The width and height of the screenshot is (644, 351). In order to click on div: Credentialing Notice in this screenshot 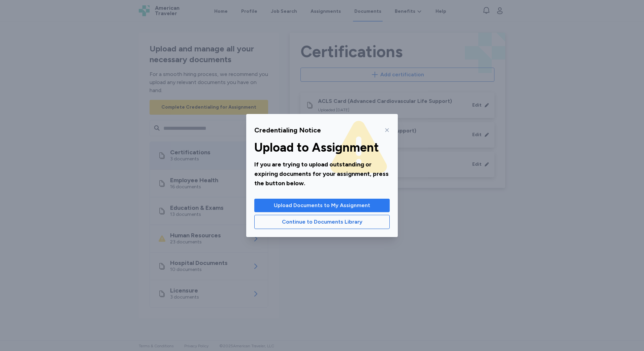, I will do `click(288, 130)`.